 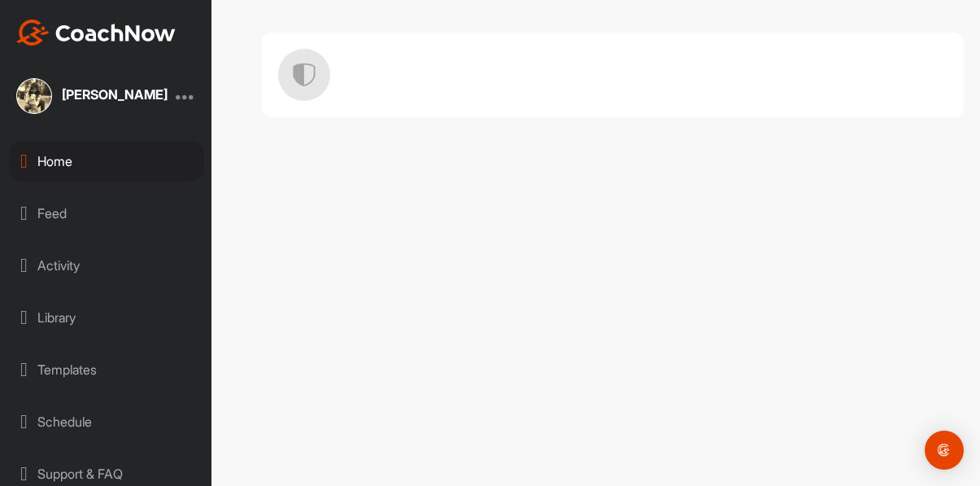 I want to click on div: Activity, so click(x=107, y=265).